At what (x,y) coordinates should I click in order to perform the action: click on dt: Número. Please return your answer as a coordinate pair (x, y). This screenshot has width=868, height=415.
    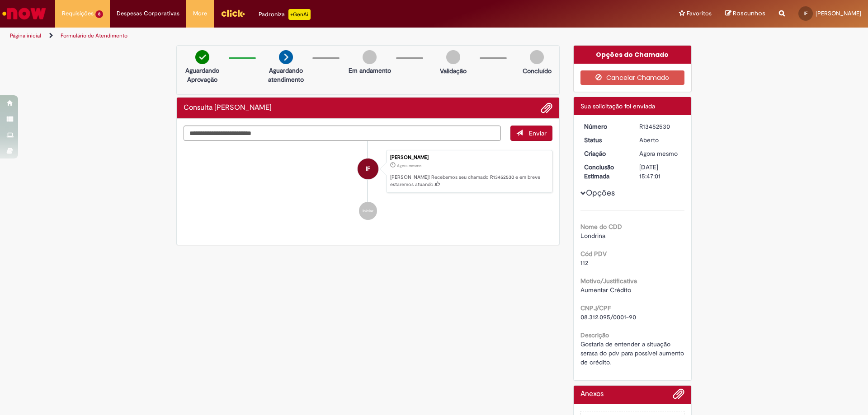
    Looking at the image, I should click on (605, 126).